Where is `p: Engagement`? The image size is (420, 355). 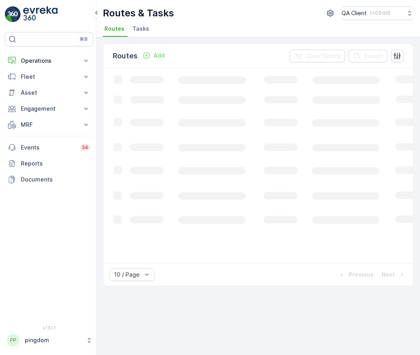
p: Engagement is located at coordinates (49, 109).